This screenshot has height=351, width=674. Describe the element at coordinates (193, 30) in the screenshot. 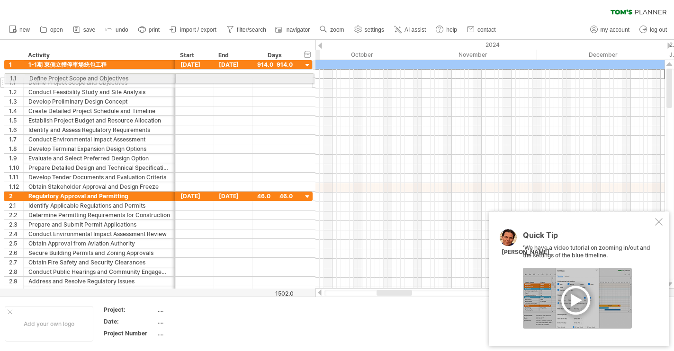

I see `a: import / export` at that location.